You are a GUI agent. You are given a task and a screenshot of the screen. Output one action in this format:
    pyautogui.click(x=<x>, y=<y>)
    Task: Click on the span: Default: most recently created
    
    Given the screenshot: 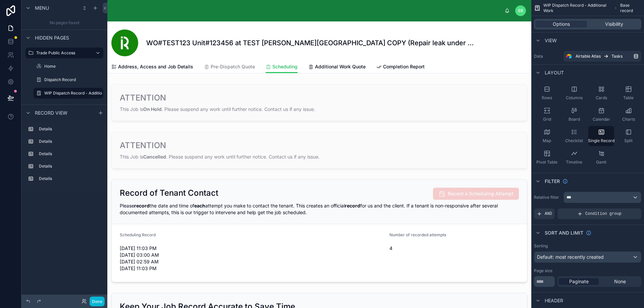 What is the action you would take?
    pyautogui.click(x=570, y=256)
    